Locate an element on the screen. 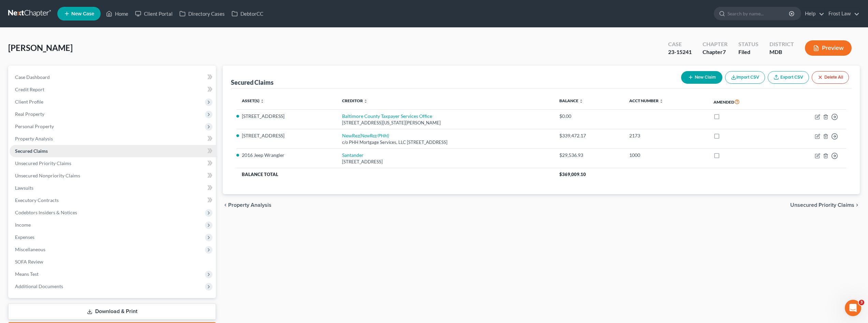 The height and width of the screenshot is (323, 868). span: Unsecured Nonpriority Claims is located at coordinates (47, 175).